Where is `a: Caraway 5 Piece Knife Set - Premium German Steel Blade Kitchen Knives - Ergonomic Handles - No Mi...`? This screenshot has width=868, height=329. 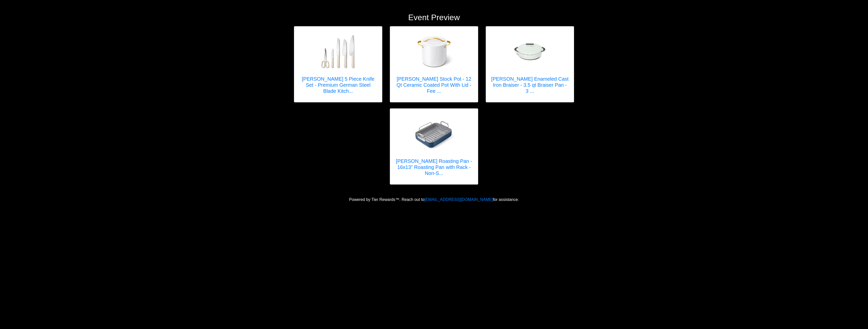 a: Caraway 5 Piece Knife Set - Premium German Steel Blade Kitchen Knives - Ergonomic Handles - No Mi... is located at coordinates (338, 64).